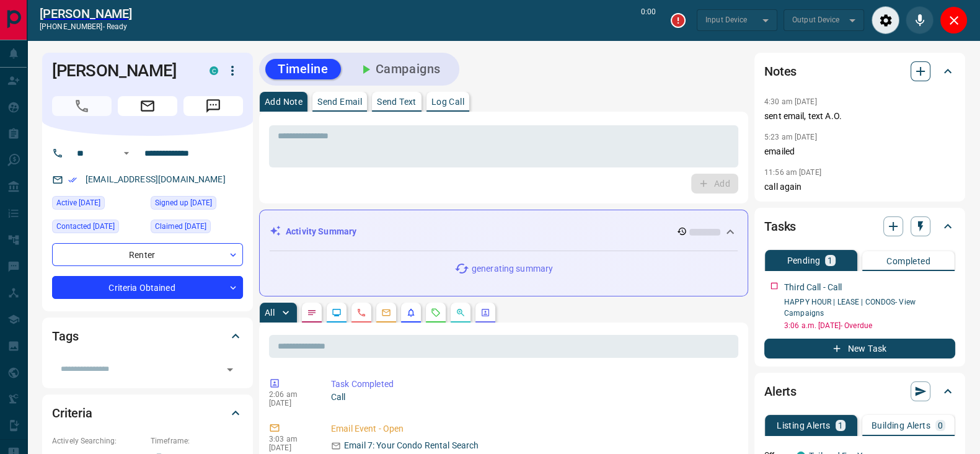 Image resolution: width=980 pixels, height=454 pixels. Describe the element at coordinates (447, 102) in the screenshot. I see `p: Log Call` at that location.